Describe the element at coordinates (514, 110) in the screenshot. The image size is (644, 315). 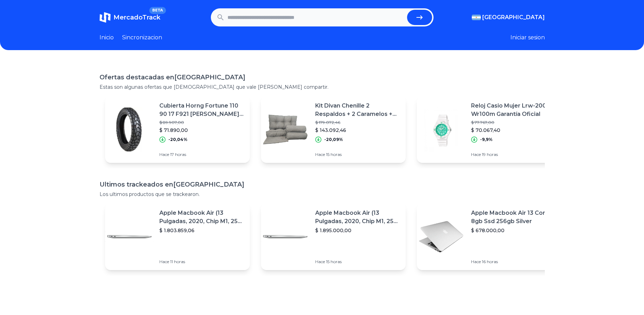
I see `p: Reloj Casio Mujer Lrw-200h Wr100m Garantía Oficial` at that location.